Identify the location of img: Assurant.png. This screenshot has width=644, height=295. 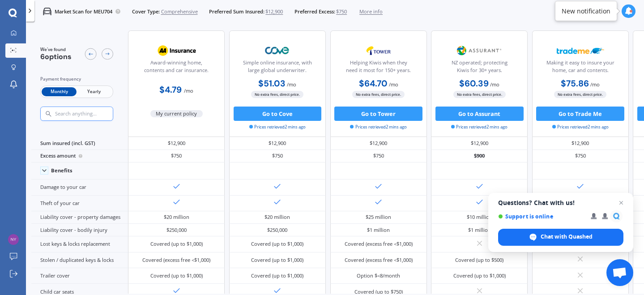
(479, 51).